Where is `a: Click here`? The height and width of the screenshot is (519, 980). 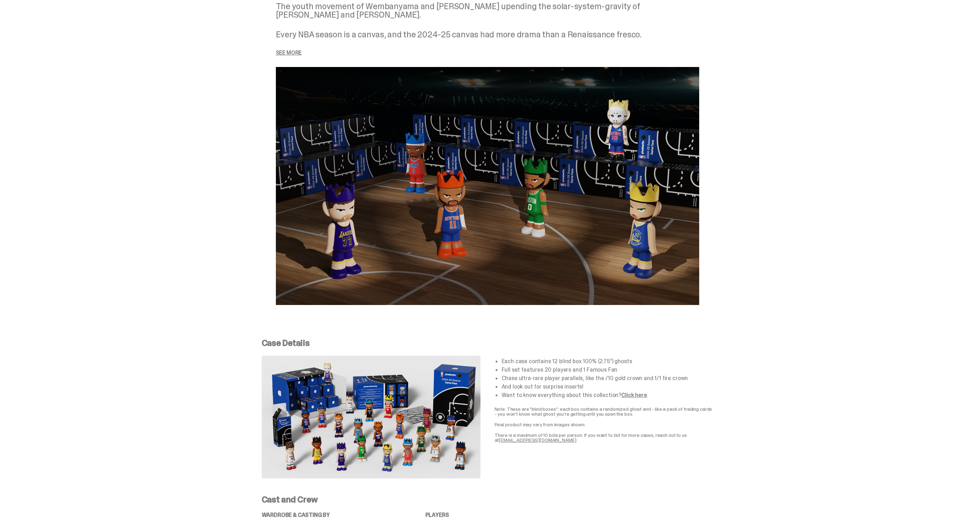
a: Click here is located at coordinates (634, 395).